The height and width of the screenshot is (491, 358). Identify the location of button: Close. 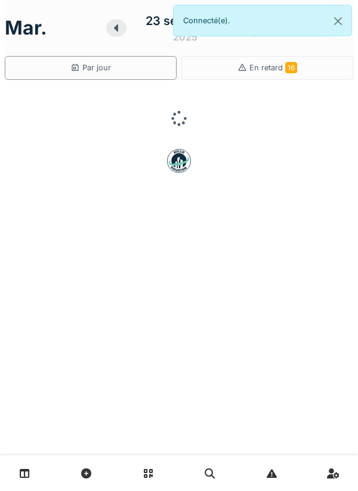
(338, 21).